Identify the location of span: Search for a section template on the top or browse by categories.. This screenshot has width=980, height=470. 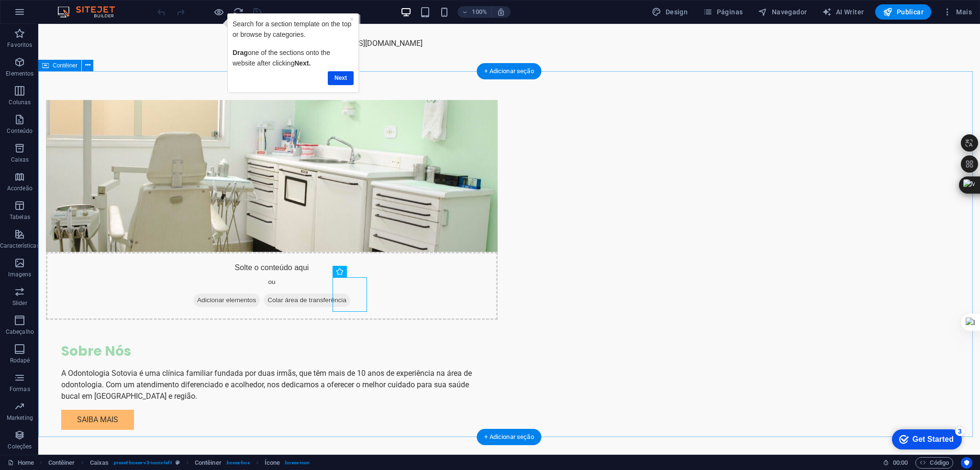
(72, 16).